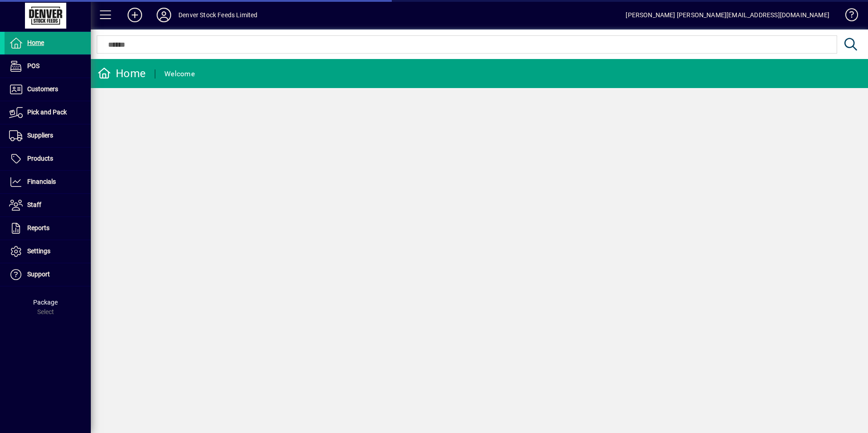  I want to click on span: Products, so click(40, 159).